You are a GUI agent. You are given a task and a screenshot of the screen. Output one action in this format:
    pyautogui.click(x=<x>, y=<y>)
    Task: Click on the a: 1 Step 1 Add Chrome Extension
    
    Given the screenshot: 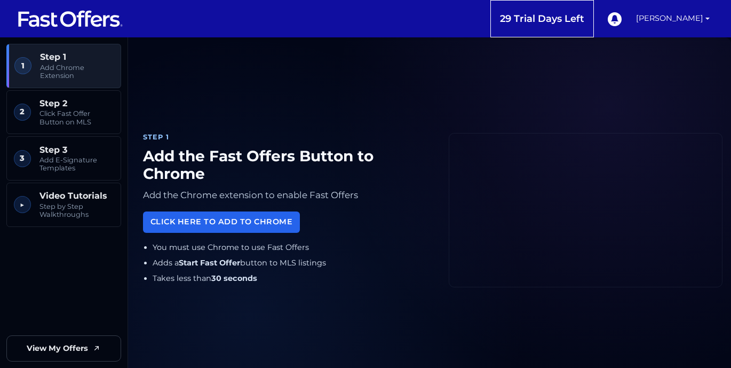 What is the action you would take?
    pyautogui.click(x=64, y=66)
    